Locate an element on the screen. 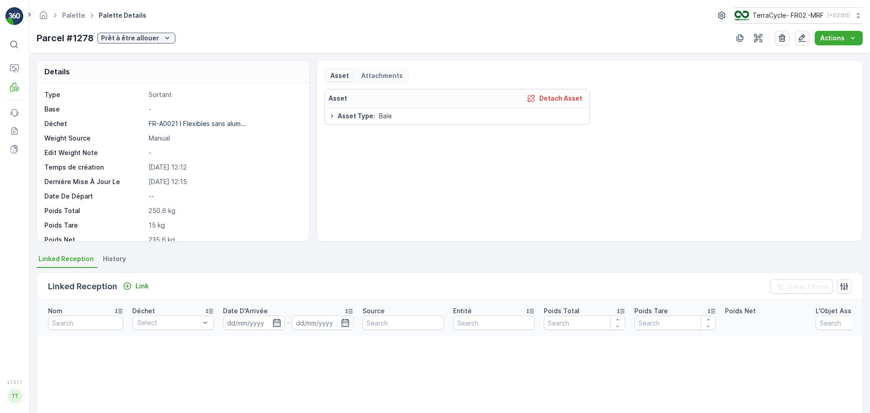 The image size is (870, 413). p: Date De Départ is located at coordinates (95, 196).